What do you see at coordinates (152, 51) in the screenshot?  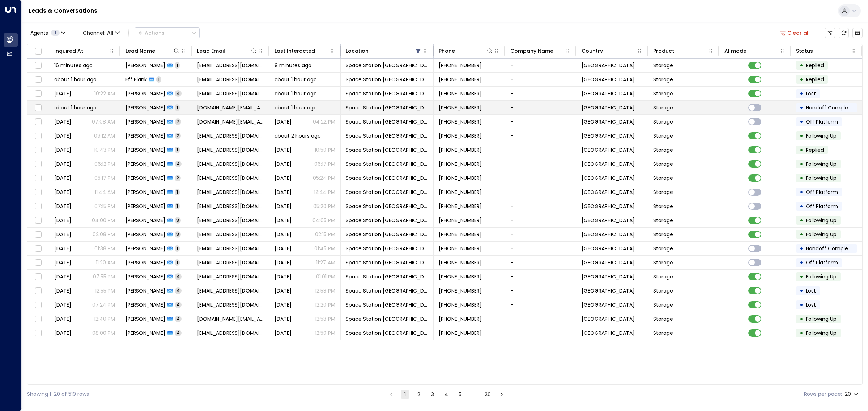 I see `div: Lead Name` at bounding box center [152, 51].